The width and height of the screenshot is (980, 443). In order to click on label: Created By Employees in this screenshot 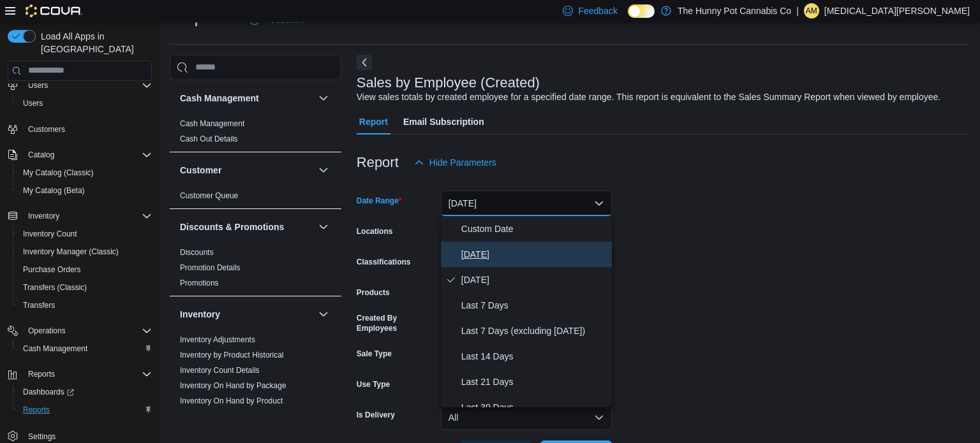, I will do `click(396, 323)`.